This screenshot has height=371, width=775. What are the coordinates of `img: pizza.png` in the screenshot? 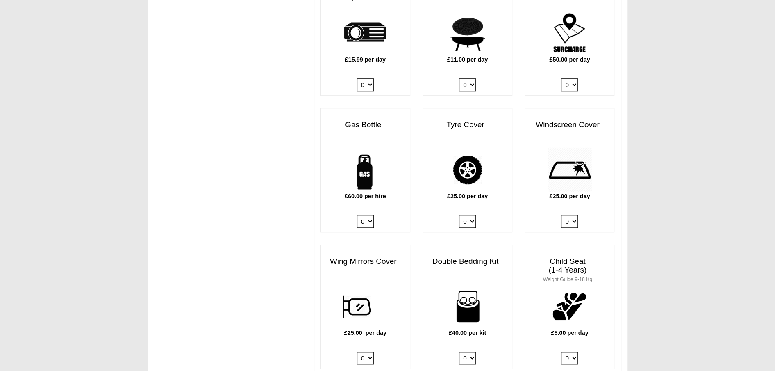 It's located at (467, 33).